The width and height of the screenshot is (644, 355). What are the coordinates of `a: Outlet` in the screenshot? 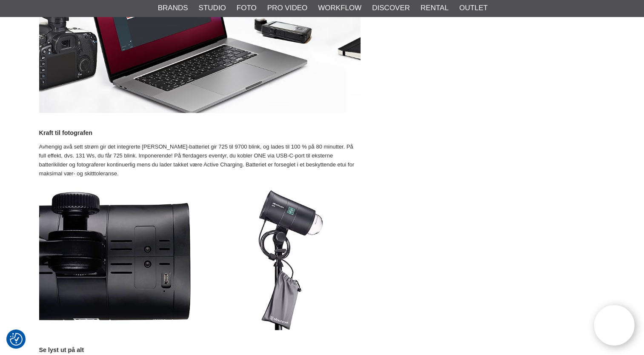 It's located at (474, 8).